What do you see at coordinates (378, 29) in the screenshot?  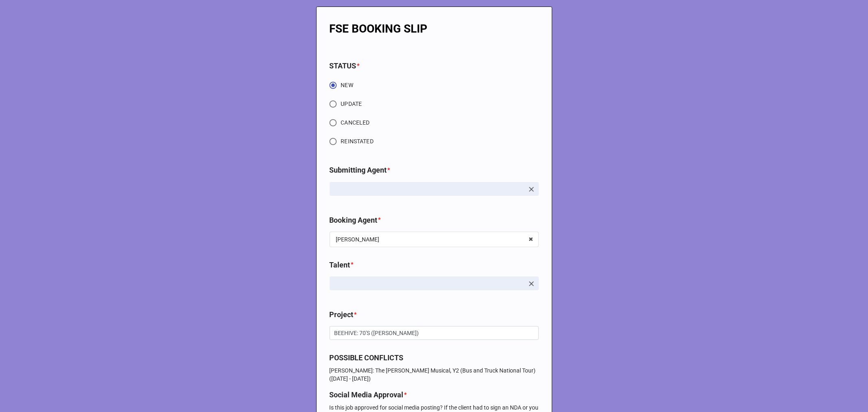 I see `b: FSE BOOKING SLIP` at bounding box center [378, 29].